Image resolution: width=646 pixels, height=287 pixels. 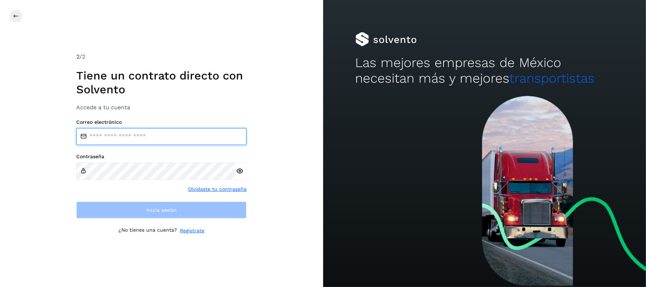 I want to click on span: Inicia sesión, so click(x=161, y=210).